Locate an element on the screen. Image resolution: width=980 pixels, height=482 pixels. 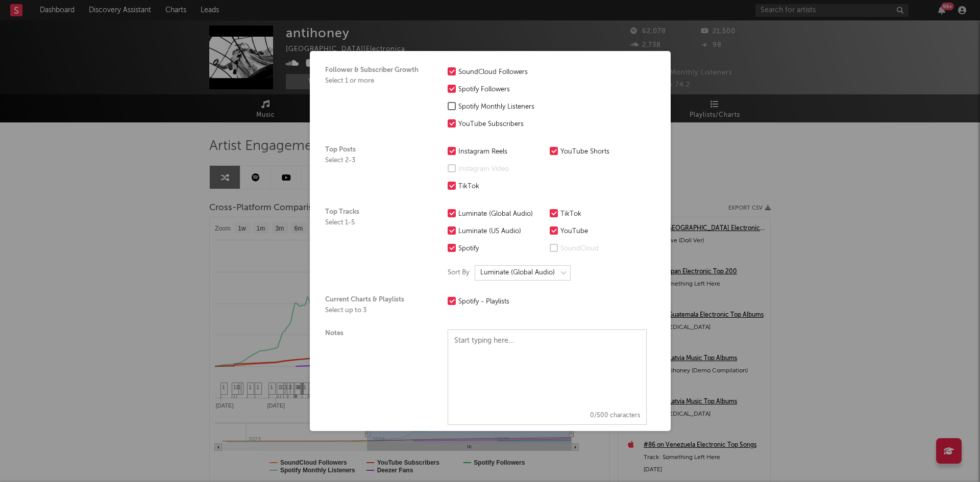
div: Notes is located at coordinates (376, 377).